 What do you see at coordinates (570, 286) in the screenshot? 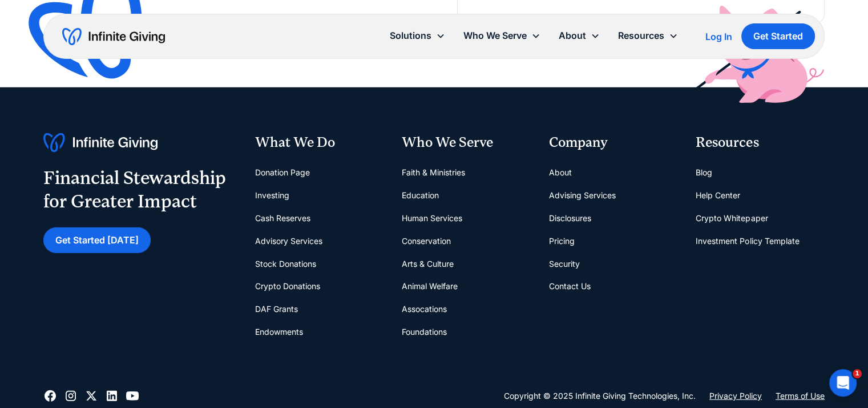
I see `a: Contact Us` at bounding box center [570, 286].